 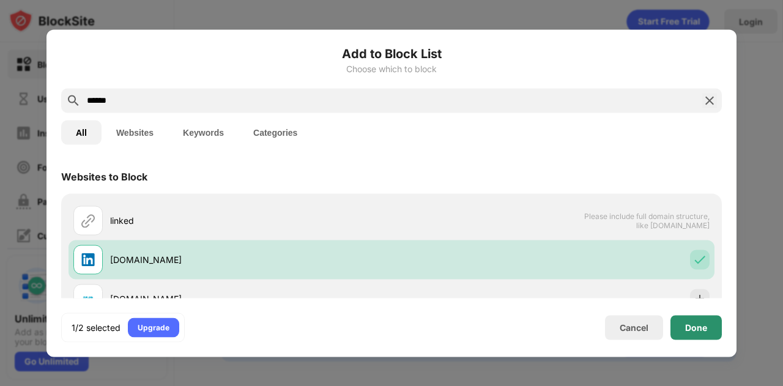 I want to click on img: search.svg, so click(x=73, y=100).